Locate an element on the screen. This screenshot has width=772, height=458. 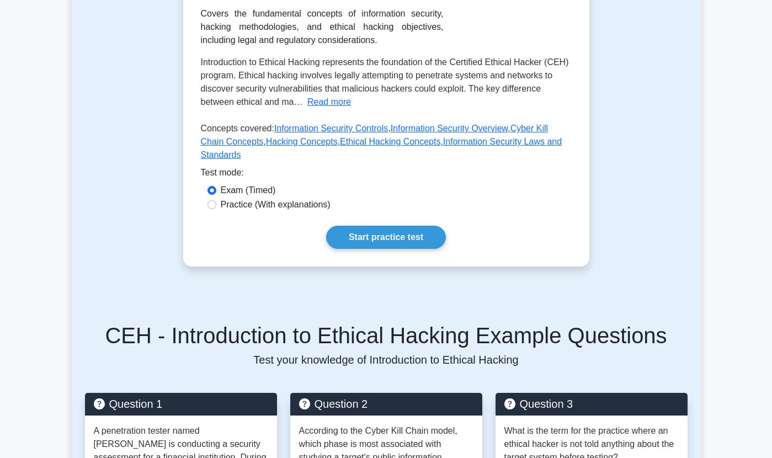
a: Information Security Controls is located at coordinates (331, 128).